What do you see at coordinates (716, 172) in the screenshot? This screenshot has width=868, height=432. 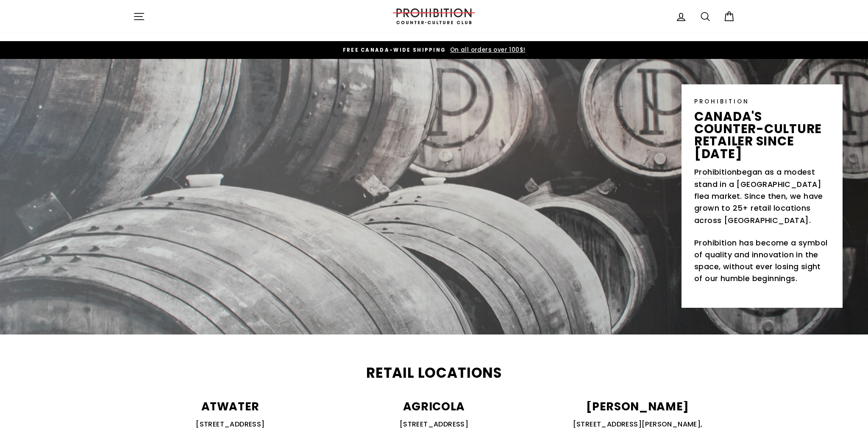 I see `a: Prohibition` at bounding box center [716, 172].